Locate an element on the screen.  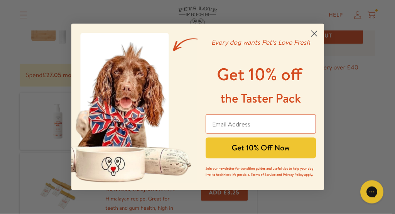
img: a400ef88-77f9-4908-94a9-4c138221a682.jpeg is located at coordinates (135, 107).